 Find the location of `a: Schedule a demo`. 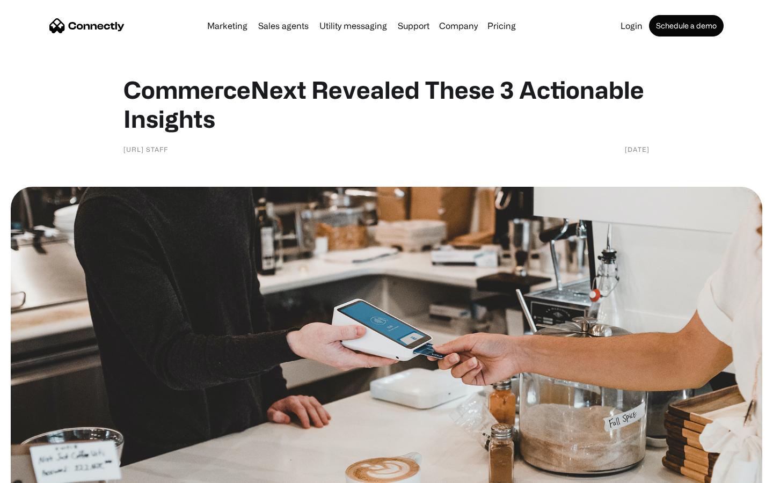

a: Schedule a demo is located at coordinates (686, 26).